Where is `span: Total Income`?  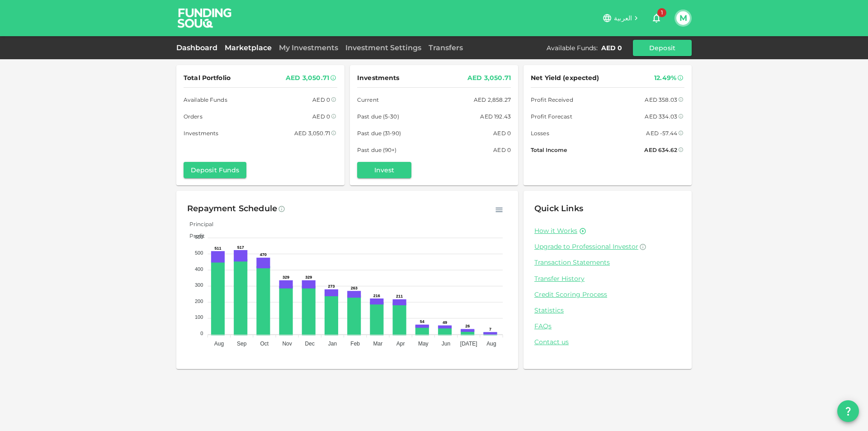
span: Total Income is located at coordinates (549, 150).